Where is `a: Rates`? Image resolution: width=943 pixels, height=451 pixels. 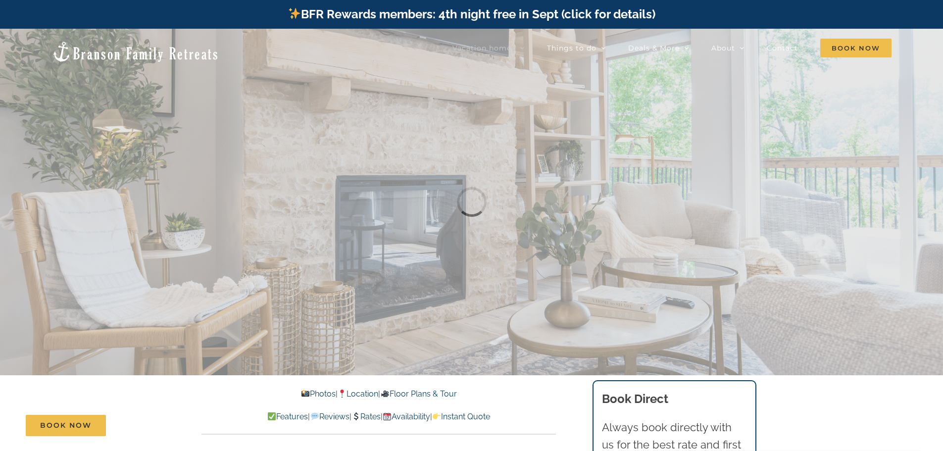
a: Rates is located at coordinates (366, 416).